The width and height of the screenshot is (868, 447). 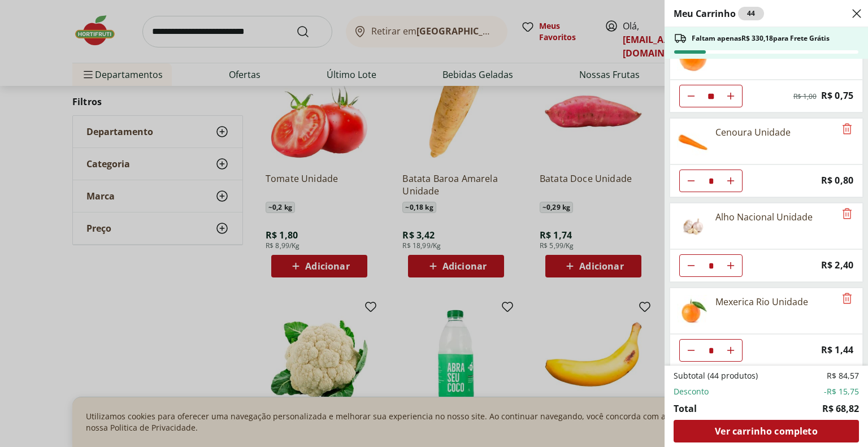 What do you see at coordinates (719, 13) in the screenshot?
I see `h2: Meu Carrinho` at bounding box center [719, 13].